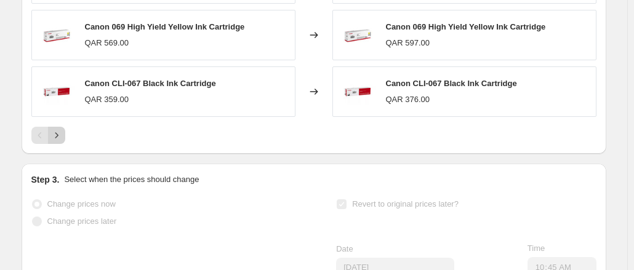  Describe the element at coordinates (536, 248) in the screenshot. I see `span: Time` at that location.